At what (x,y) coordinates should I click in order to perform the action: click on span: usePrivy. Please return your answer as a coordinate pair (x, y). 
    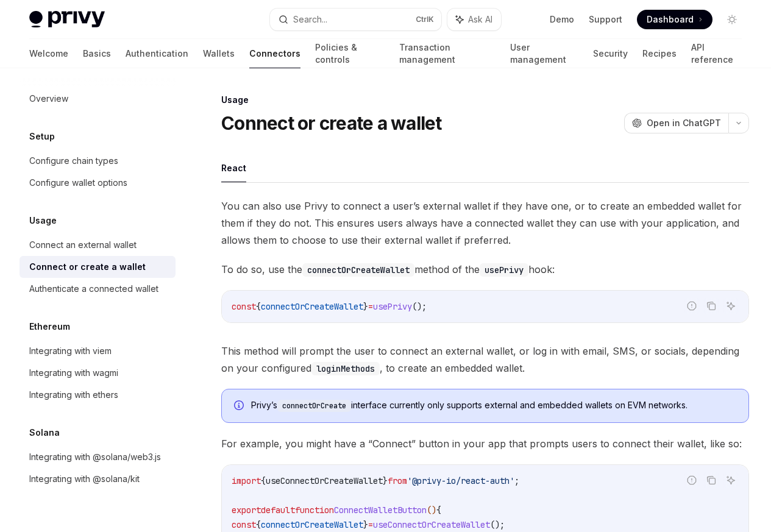
    Looking at the image, I should click on (392, 306).